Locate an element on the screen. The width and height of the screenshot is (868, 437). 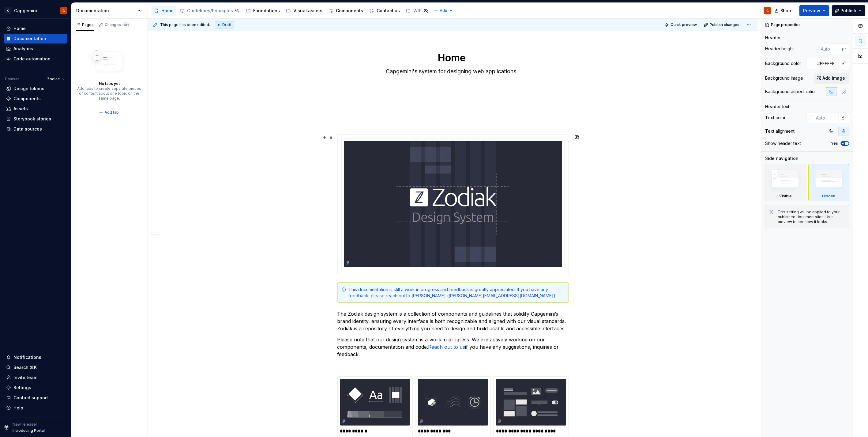
span: Add image is located at coordinates (833, 78).